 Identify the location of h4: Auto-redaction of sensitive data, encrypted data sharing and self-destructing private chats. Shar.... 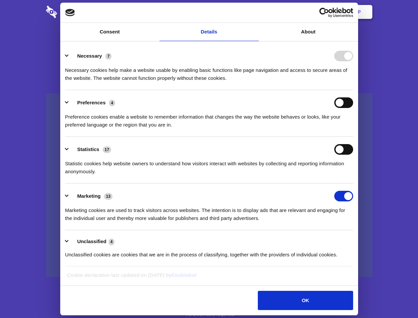
(209, 71).